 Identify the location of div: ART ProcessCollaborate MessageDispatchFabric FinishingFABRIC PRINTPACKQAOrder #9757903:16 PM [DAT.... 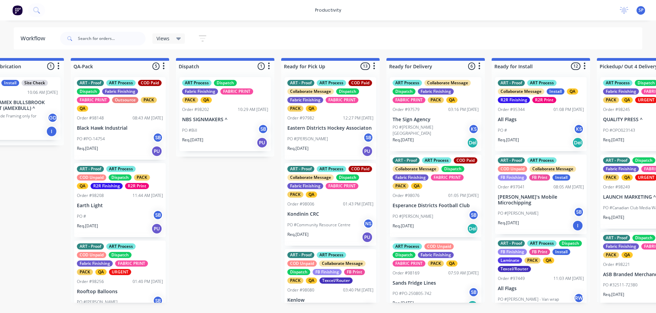
(436, 114).